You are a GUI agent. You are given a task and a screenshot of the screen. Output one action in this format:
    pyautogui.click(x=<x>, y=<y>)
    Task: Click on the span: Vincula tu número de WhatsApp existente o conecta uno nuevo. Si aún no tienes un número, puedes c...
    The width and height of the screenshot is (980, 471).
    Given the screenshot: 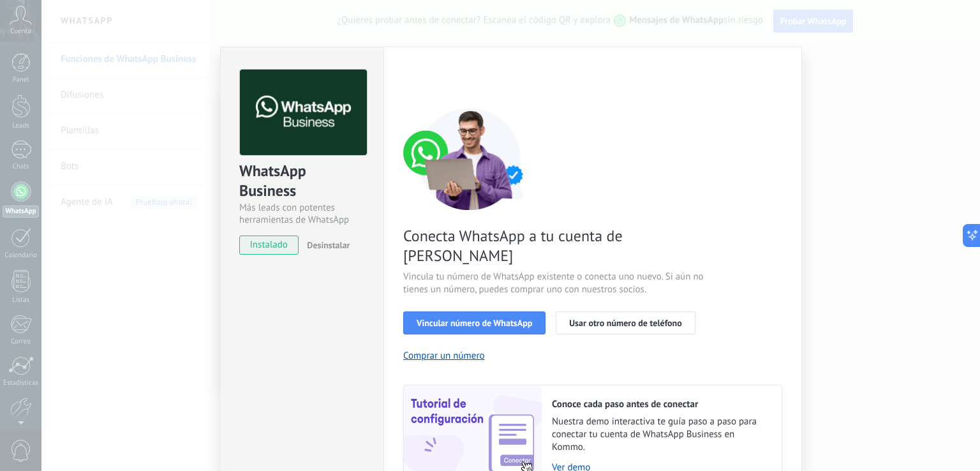 What is the action you would take?
    pyautogui.click(x=555, y=283)
    